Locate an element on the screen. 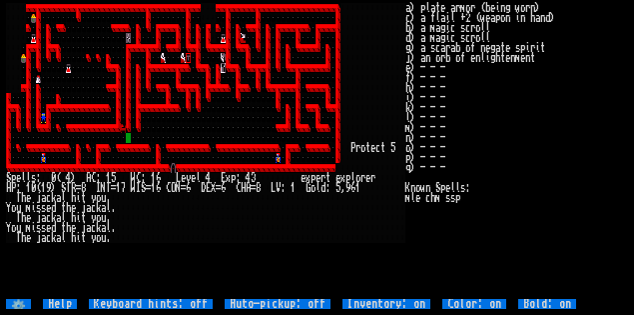 This screenshot has height=315, width=634. div: X is located at coordinates (213, 188).